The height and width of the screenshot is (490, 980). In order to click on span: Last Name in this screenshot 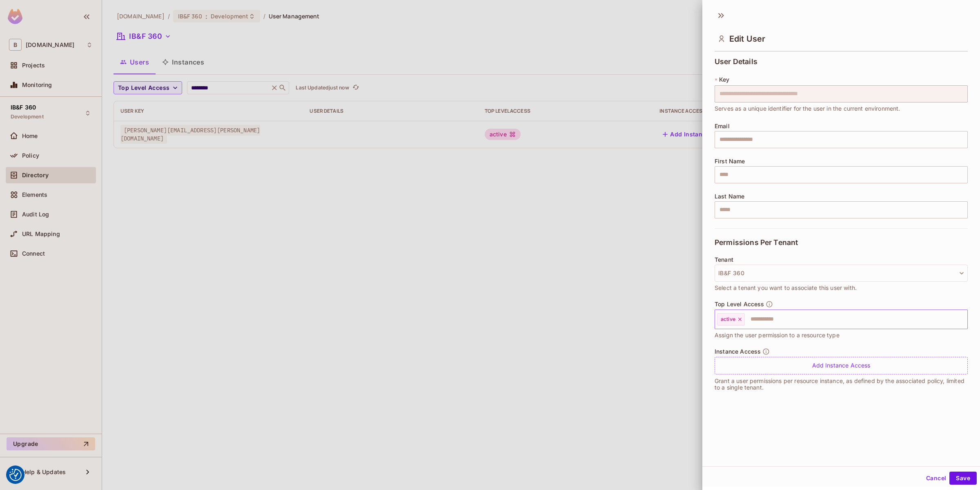, I will do `click(729, 196)`.